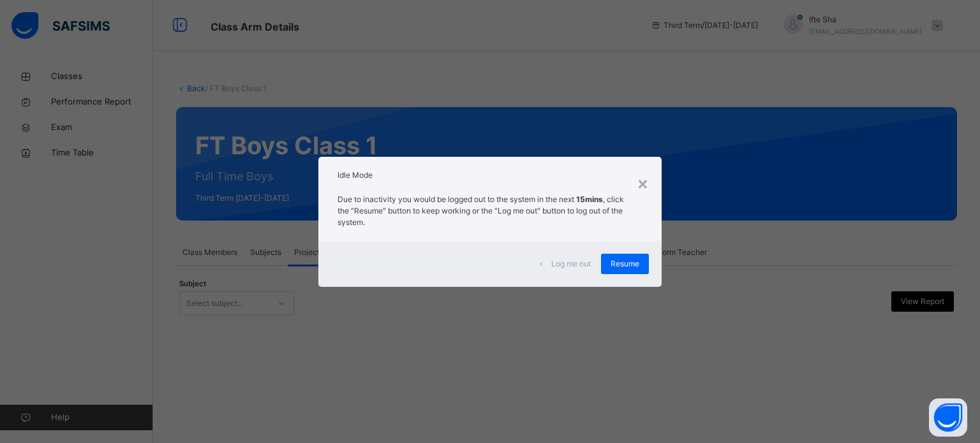  Describe the element at coordinates (490, 211) in the screenshot. I see `p: Due to inactivity you would be logged out to the system in the next , click the "Resume" button t...` at that location.